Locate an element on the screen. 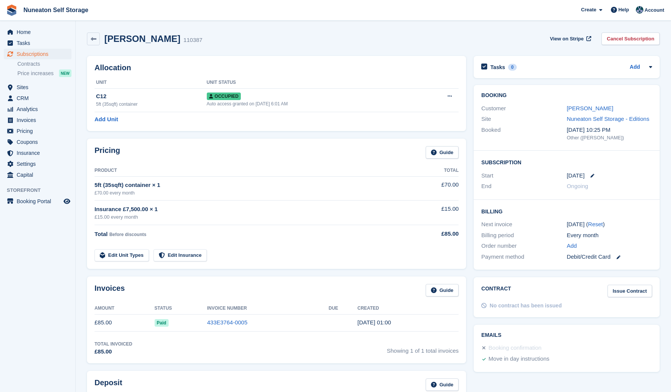 The height and width of the screenshot is (392, 671). div: Order number is located at coordinates (524, 246).